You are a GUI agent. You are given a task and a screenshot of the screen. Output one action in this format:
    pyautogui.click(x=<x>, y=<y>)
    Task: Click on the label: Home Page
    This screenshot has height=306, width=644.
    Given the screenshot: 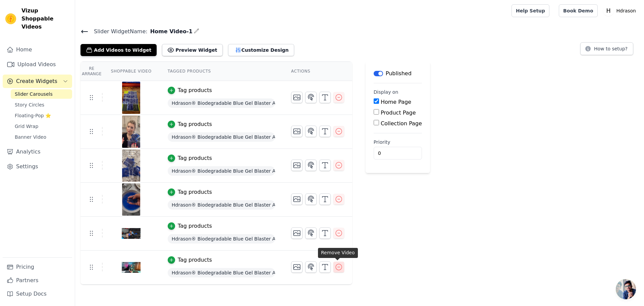 What is the action you would take?
    pyautogui.click(x=395, y=102)
    